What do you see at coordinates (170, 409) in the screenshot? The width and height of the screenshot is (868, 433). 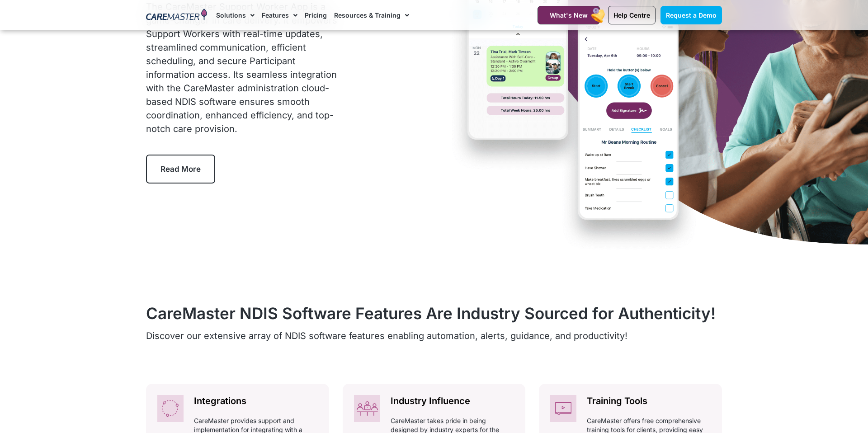 I see `img: CareMaster NDIS CRM ensures seamless work integration with Xero and MYOB, optimising financial ma...` at bounding box center [170, 409].